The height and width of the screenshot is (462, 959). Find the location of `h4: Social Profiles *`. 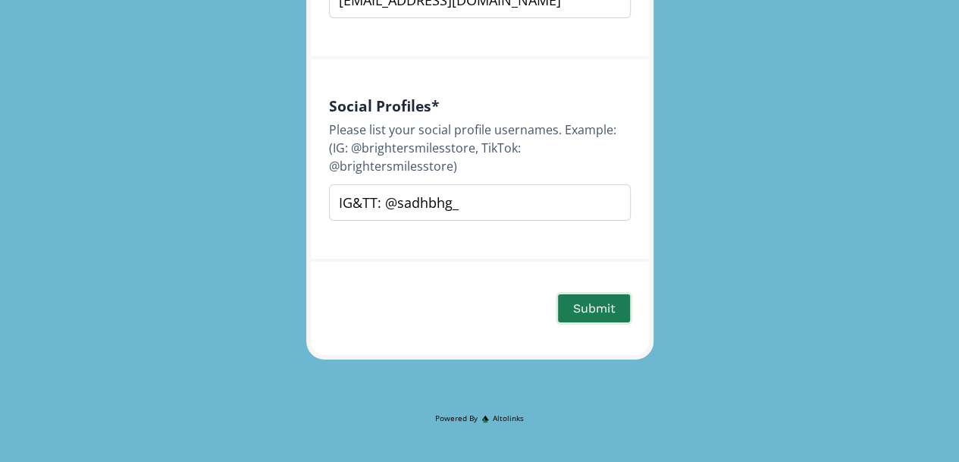

h4: Social Profiles * is located at coordinates (480, 105).